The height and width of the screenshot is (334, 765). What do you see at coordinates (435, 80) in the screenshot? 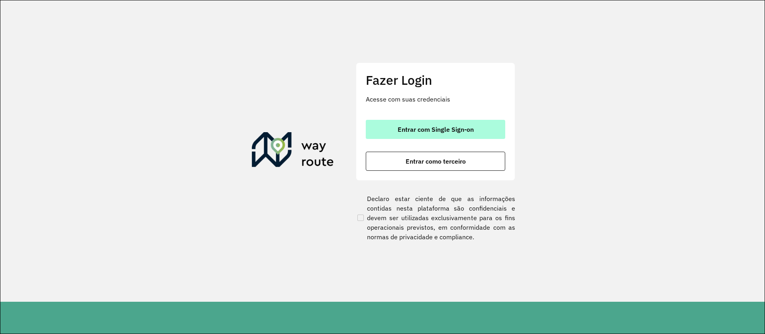
I see `h2: Fazer Login` at bounding box center [435, 80].